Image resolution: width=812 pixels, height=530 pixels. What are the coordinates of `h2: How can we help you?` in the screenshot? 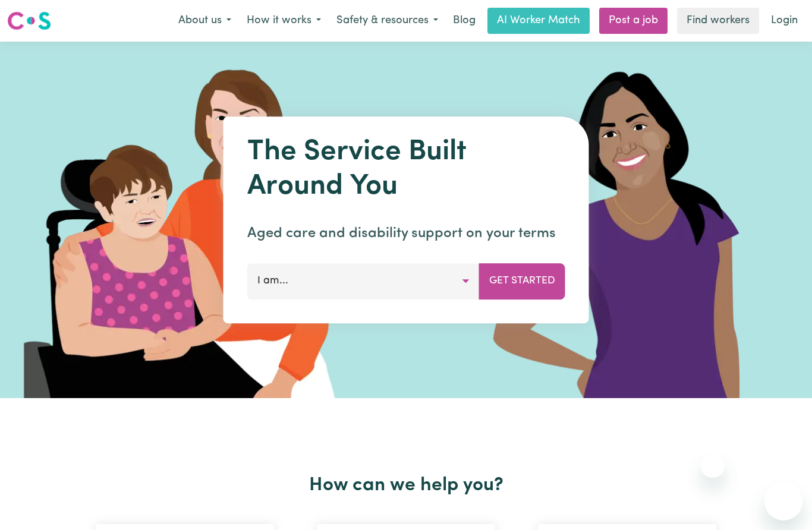 It's located at (406, 486).